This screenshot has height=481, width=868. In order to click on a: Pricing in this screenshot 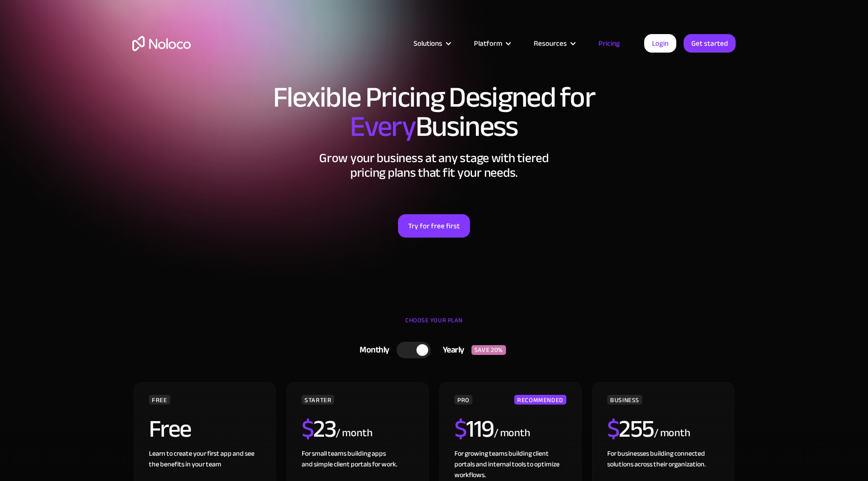, I will do `click(609, 43)`.